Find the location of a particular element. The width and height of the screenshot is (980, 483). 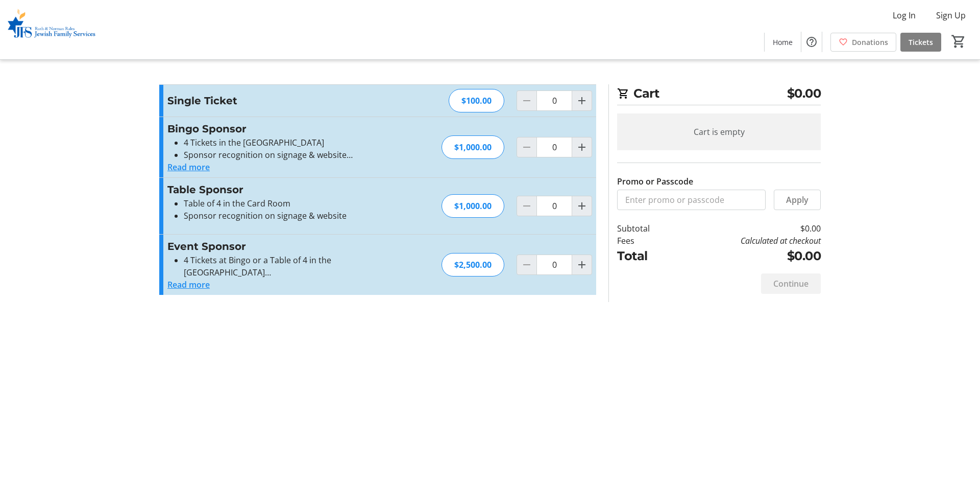

div: Cart is empty is located at coordinates (719, 132).